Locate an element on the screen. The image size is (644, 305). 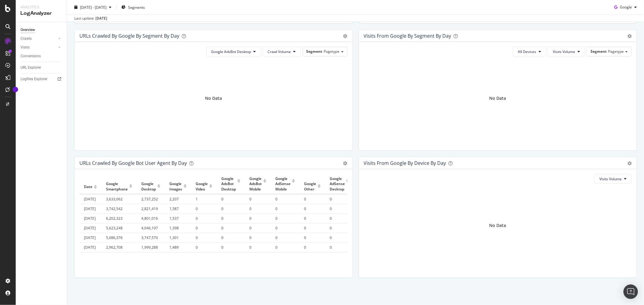
div: Tooltip anchor is located at coordinates (15, 90).